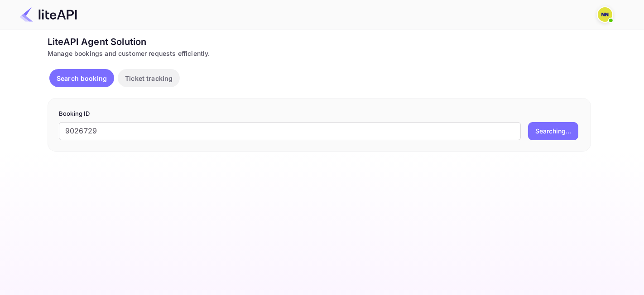 Image resolution: width=644 pixels, height=295 pixels. Describe the element at coordinates (49, 14) in the screenshot. I see `img: LiteAPI Logo` at that location.